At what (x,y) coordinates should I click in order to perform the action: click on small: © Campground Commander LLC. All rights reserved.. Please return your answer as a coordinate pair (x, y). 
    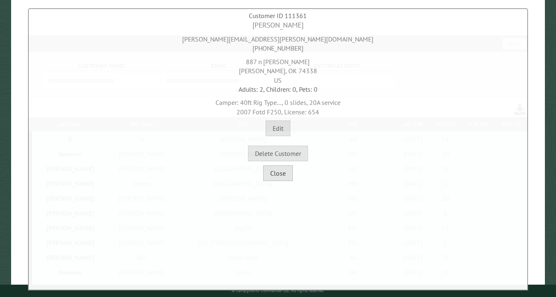
    Looking at the image, I should click on (278, 290).